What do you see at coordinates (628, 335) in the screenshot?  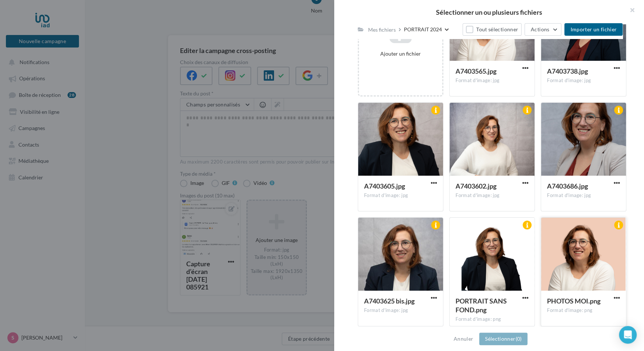 I see `div: Open Intercom Messenger` at bounding box center [628, 335].